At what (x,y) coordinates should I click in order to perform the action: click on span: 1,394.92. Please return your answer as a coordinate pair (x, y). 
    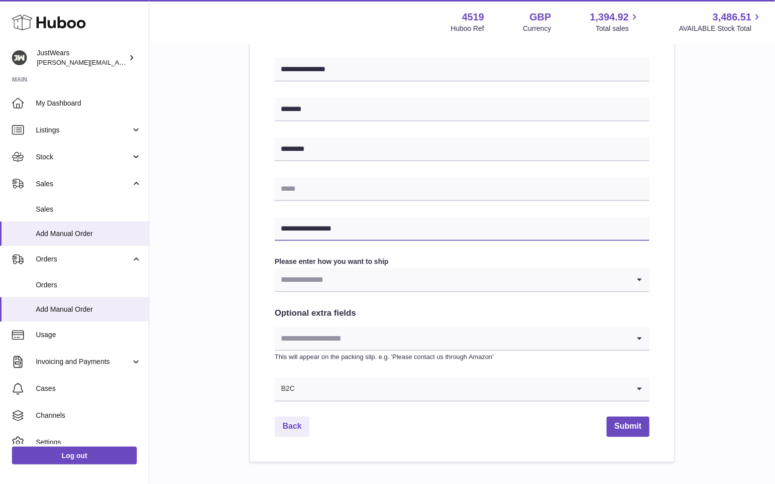
    Looking at the image, I should click on (610, 17).